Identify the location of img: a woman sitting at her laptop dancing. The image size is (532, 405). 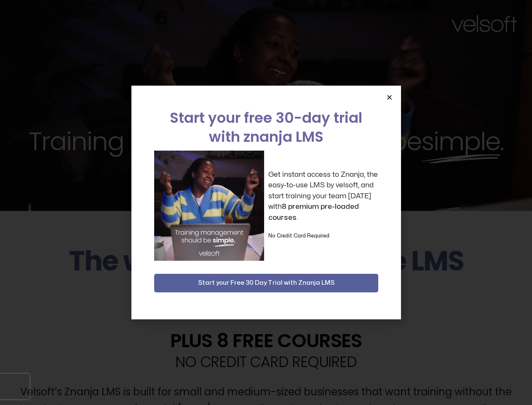
(209, 205).